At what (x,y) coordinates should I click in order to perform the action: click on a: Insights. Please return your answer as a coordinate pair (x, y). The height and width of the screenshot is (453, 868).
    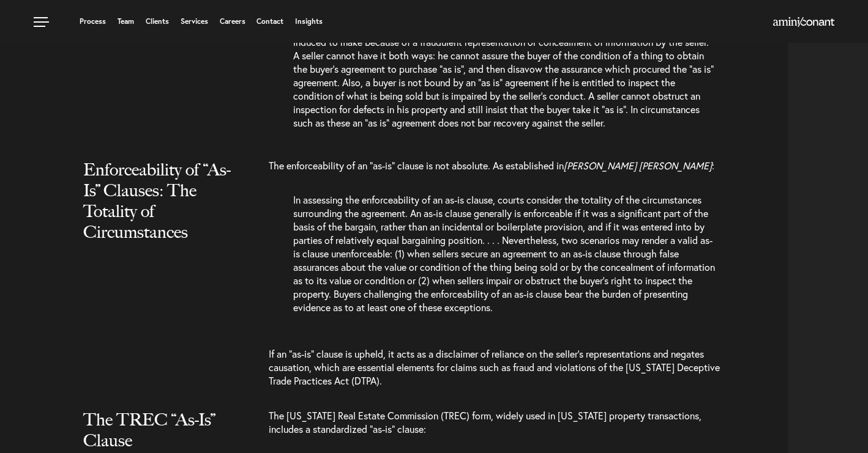
    Looking at the image, I should click on (309, 21).